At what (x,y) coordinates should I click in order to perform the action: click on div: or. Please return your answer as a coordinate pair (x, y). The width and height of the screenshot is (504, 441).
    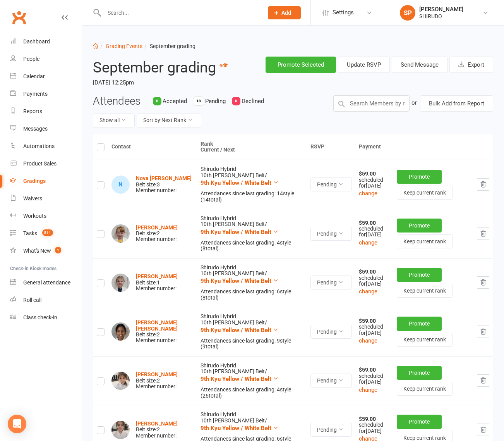
    Looking at the image, I should click on (414, 103).